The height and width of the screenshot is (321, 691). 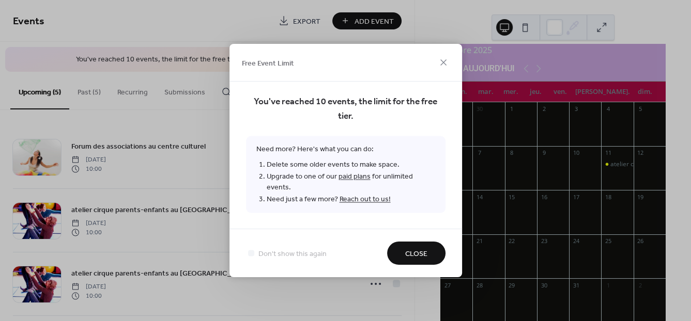 I want to click on a: Reach out to us!, so click(x=365, y=199).